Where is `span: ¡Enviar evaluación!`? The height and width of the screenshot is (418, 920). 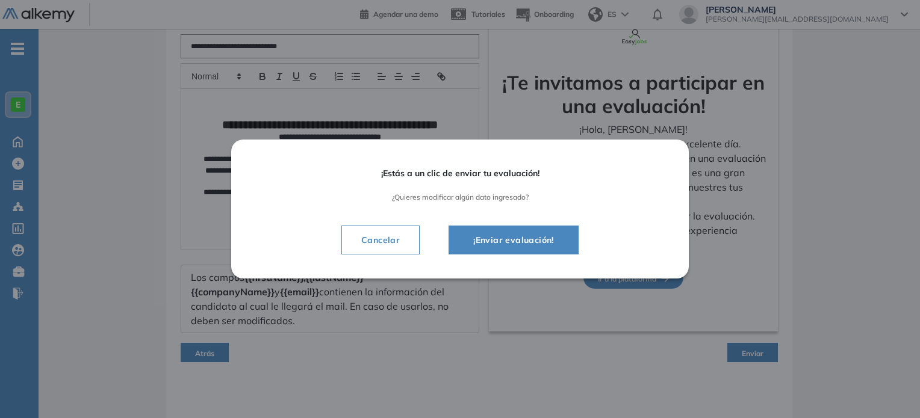
span: ¡Enviar evaluación! is located at coordinates (513, 240).